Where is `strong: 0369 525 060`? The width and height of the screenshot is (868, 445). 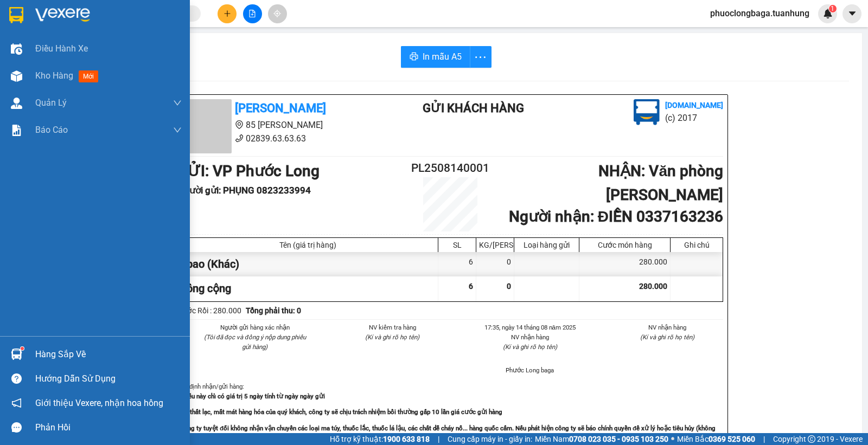
strong: 0369 525 060 is located at coordinates (732, 439).